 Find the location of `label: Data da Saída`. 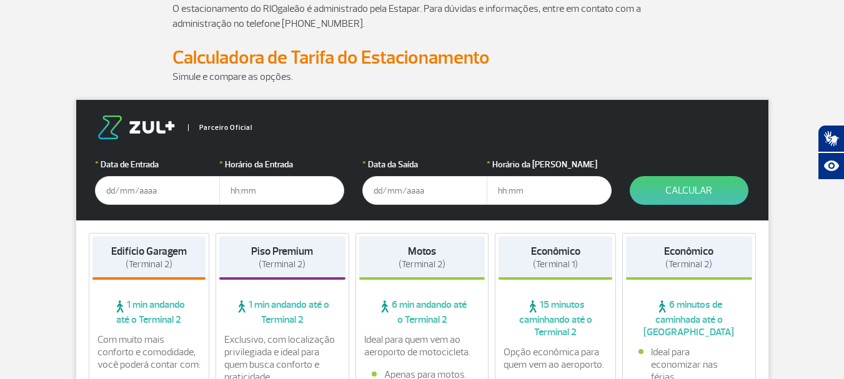

label: Data da Saída is located at coordinates (425, 164).